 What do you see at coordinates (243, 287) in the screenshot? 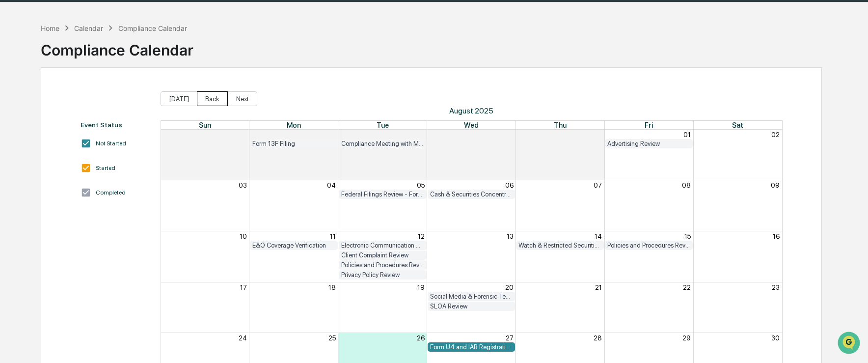
I see `button: 17` at bounding box center [243, 287].